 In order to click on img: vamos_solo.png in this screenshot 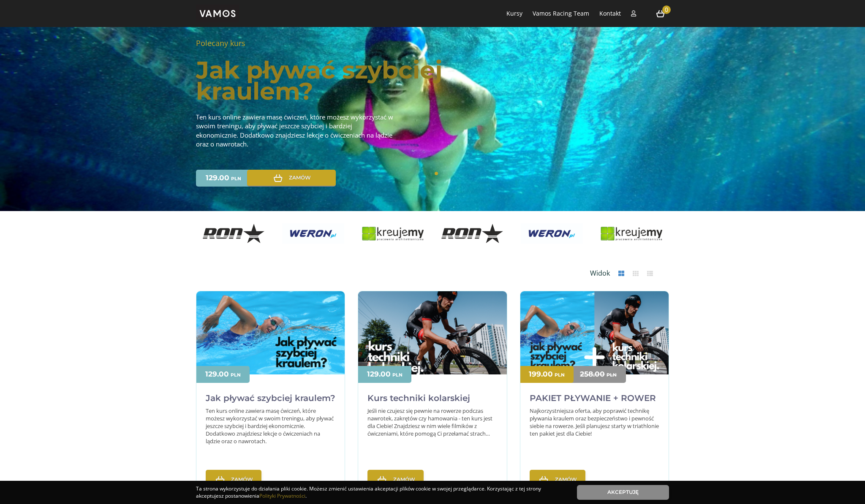, I will do `click(218, 14)`.